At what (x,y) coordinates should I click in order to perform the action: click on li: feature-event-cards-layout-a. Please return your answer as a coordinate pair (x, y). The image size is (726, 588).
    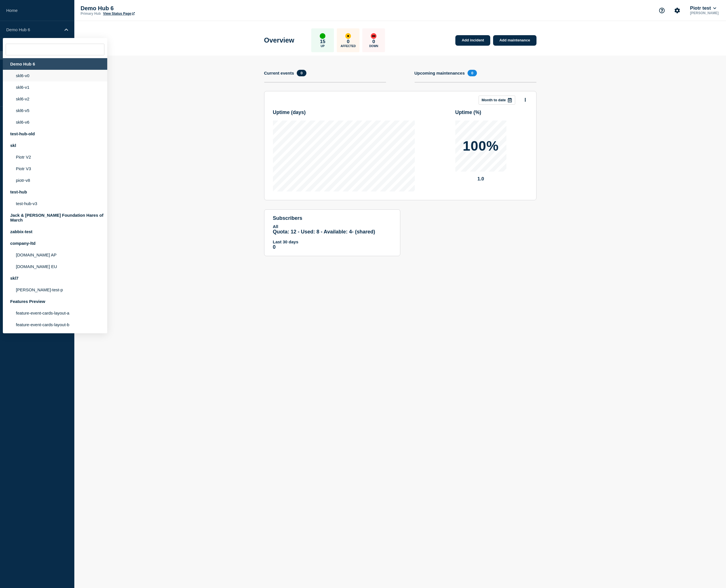
    Looking at the image, I should click on (55, 313).